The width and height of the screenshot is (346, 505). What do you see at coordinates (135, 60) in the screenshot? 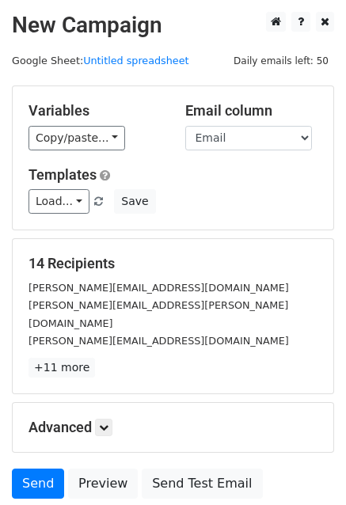
I see `a: Untitled spreadsheet` at bounding box center [135, 60].